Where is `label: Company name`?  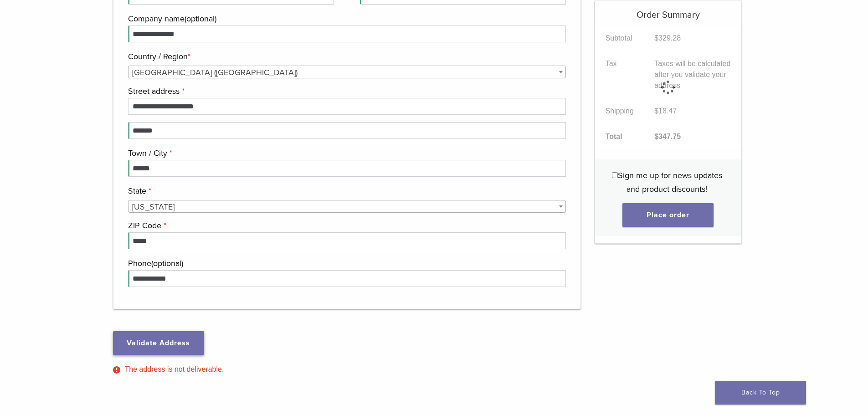 label: Company name is located at coordinates (346, 19).